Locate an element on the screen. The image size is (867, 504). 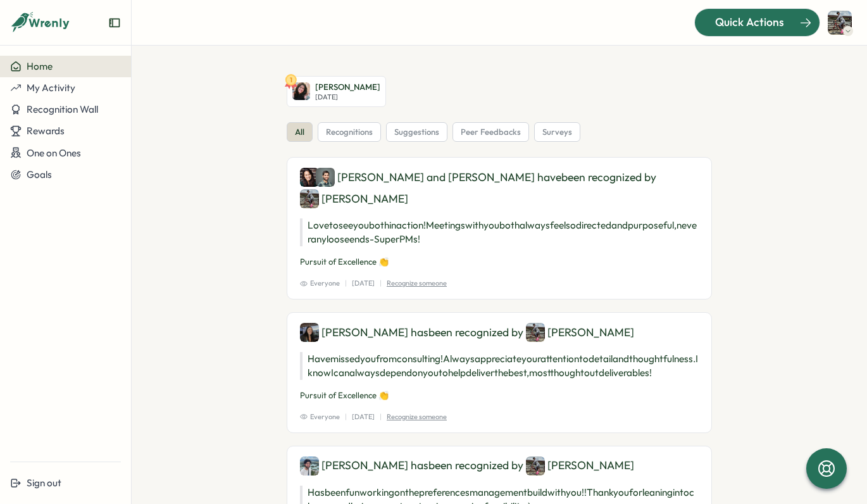
img: Nick Norena is located at coordinates (325, 177).